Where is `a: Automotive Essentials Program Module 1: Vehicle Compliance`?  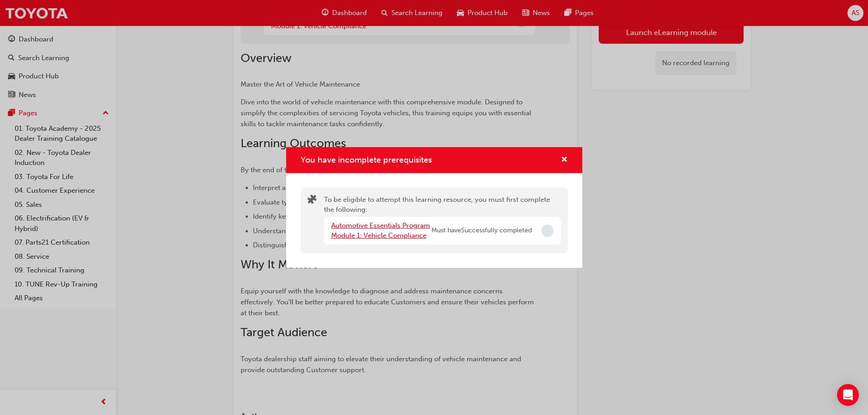
a: Automotive Essentials Program Module 1: Vehicle Compliance is located at coordinates (381, 231).